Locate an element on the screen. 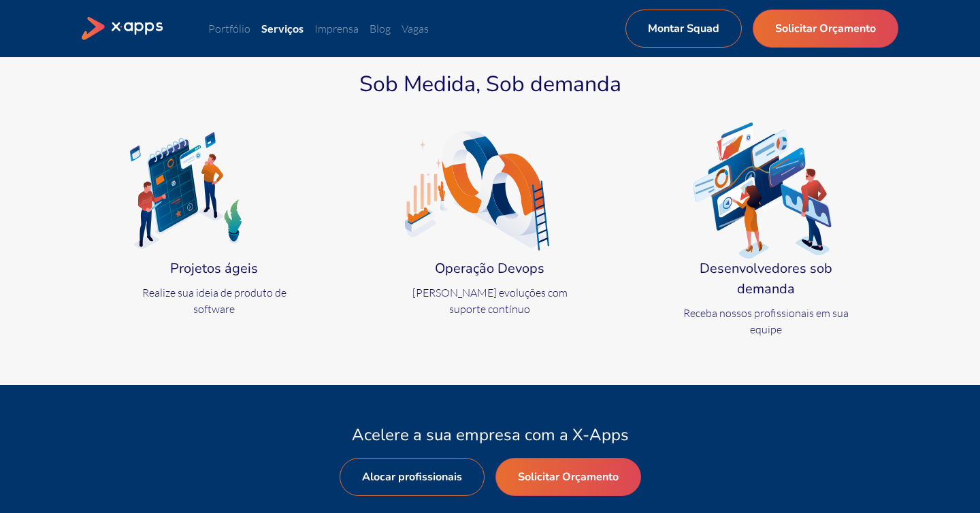 Image resolution: width=980 pixels, height=513 pixels. p: Receba nossos profissionais em sua equipe is located at coordinates (766, 321).